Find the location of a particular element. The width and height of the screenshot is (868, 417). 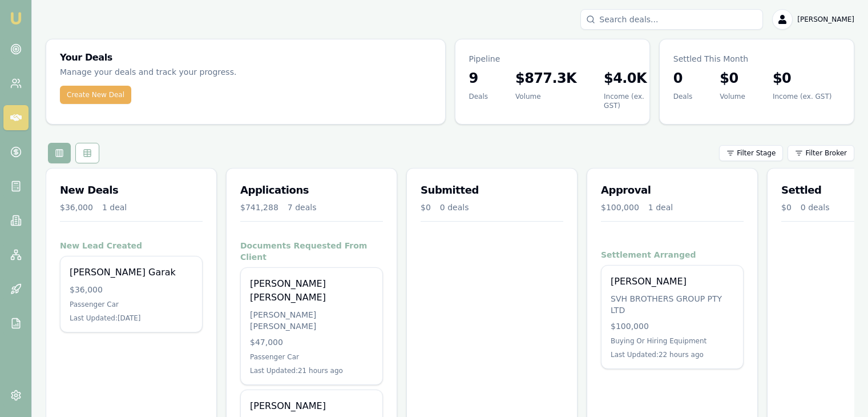

button: Filter Broker is located at coordinates (821, 153).